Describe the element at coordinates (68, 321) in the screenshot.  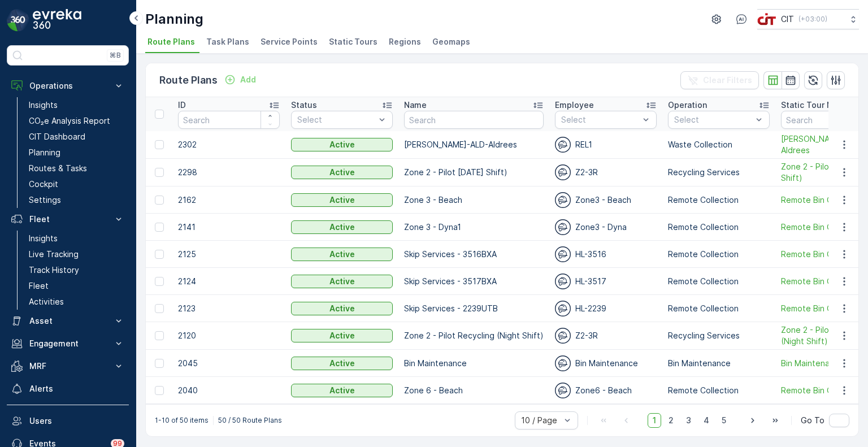
I see `button: Asset` at that location.